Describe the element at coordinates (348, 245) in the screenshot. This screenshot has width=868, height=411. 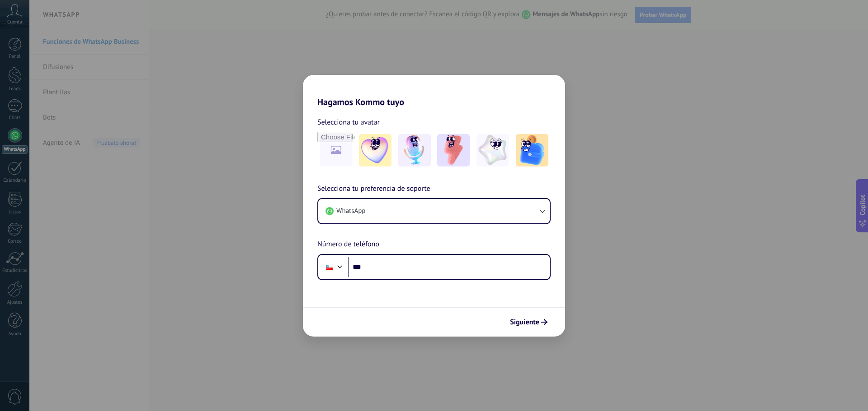
I see `span: Número de teléfono` at that location.